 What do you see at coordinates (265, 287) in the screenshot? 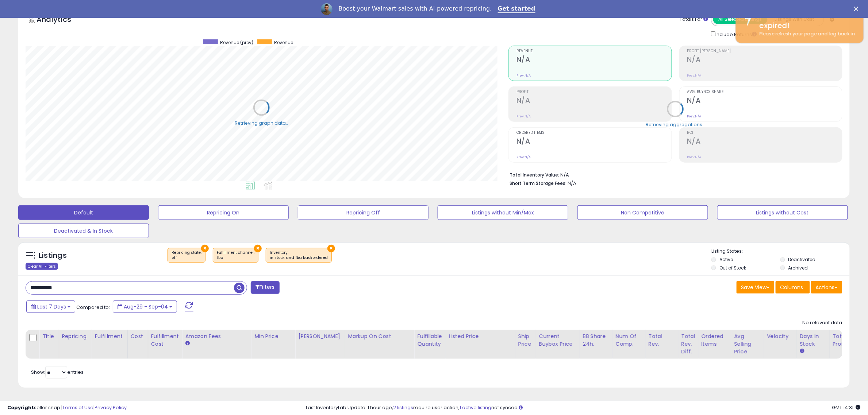
I see `button: Filters` at bounding box center [265, 287].